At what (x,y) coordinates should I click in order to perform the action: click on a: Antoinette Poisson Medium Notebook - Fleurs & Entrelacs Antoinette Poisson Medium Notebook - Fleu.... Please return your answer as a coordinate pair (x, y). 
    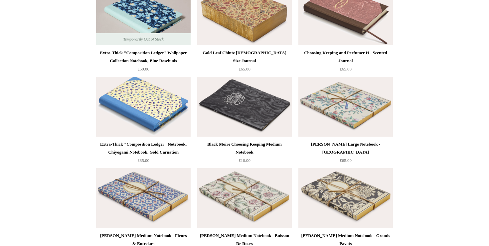
    Looking at the image, I should click on (143, 198).